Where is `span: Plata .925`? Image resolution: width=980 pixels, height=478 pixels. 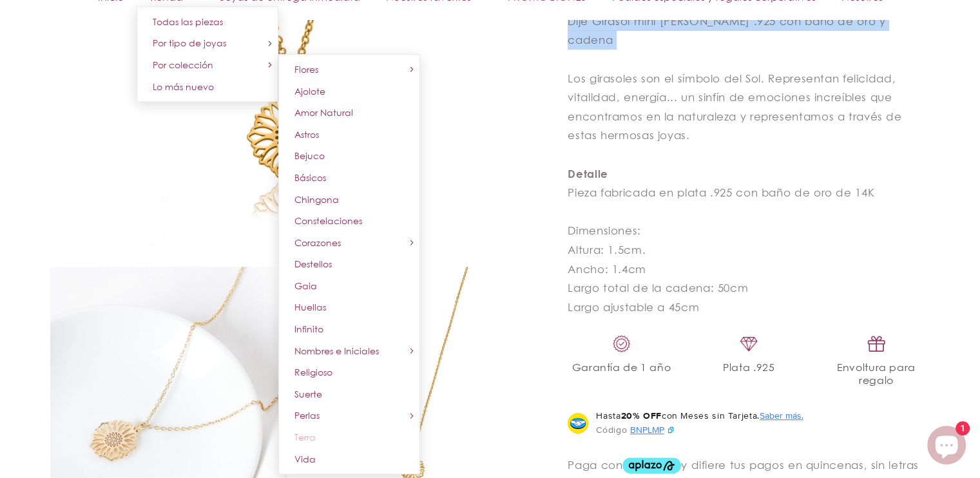 span: Plata .925 is located at coordinates (749, 367).